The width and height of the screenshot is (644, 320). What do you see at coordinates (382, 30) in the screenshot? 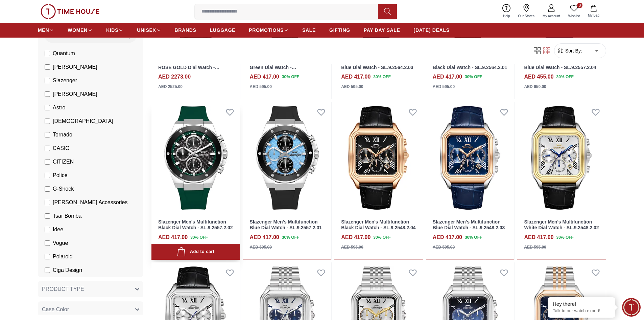
I see `a: PAY DAY SALE` at bounding box center [382, 30].